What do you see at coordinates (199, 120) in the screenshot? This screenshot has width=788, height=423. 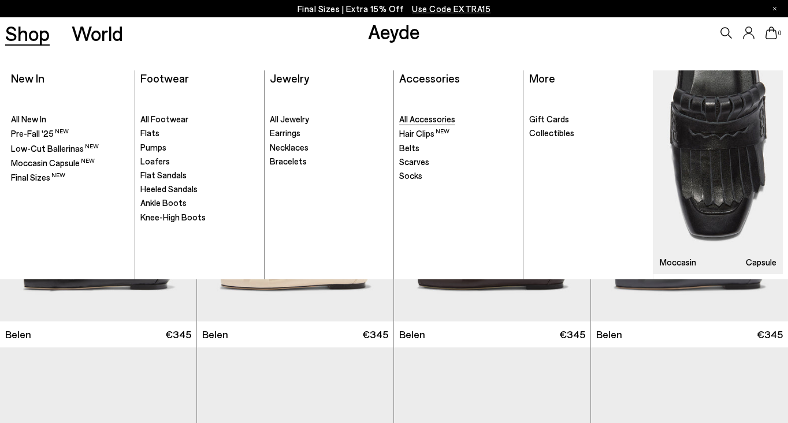 I see `a: All Footwear` at bounding box center [199, 120].